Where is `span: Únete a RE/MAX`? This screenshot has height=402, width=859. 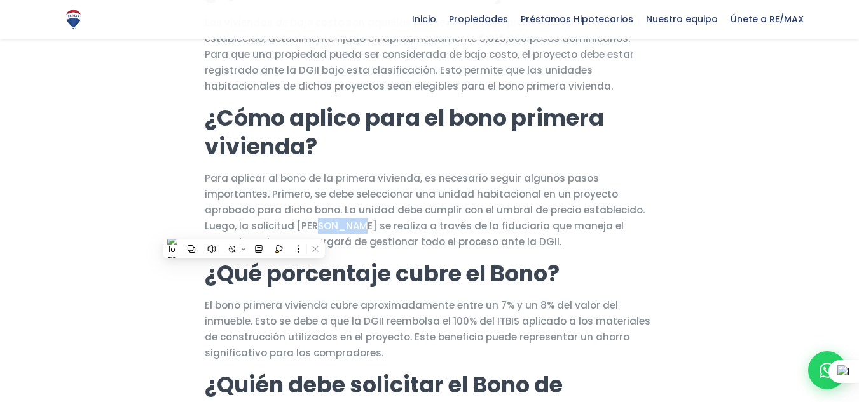
span: Únete a RE/MAX is located at coordinates (767, 19).